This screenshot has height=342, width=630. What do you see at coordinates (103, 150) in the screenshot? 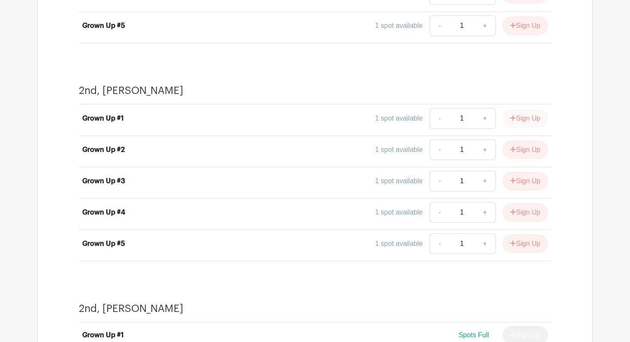
I see `div: Grown Up #2` at bounding box center [103, 150].